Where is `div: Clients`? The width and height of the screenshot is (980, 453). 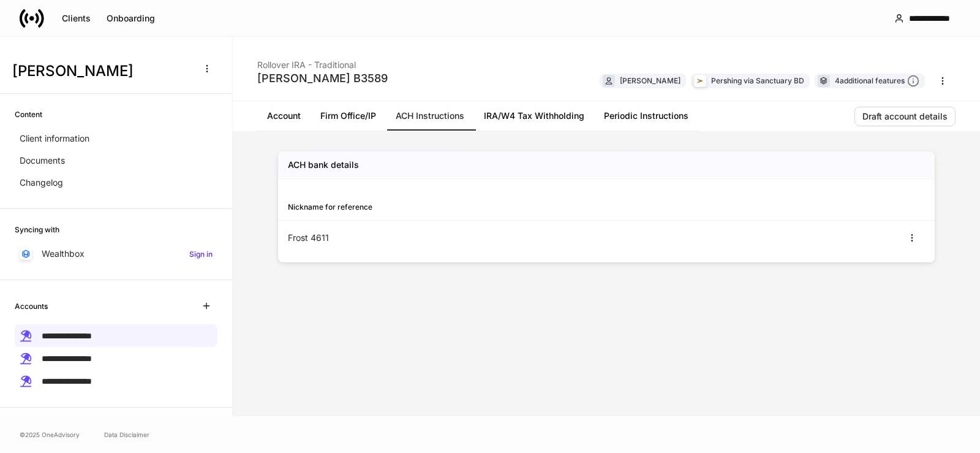
div: Clients is located at coordinates (76, 19).